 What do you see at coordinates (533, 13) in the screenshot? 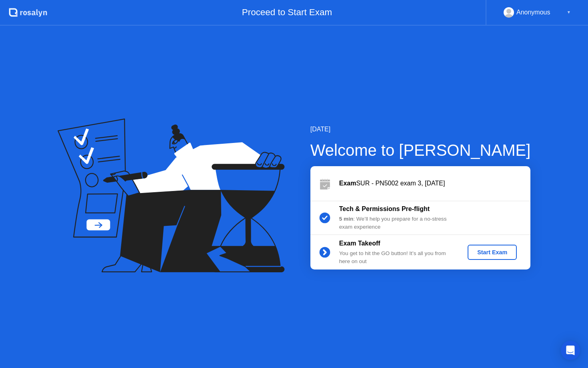
I see `div: Anonymous` at bounding box center [533, 13].